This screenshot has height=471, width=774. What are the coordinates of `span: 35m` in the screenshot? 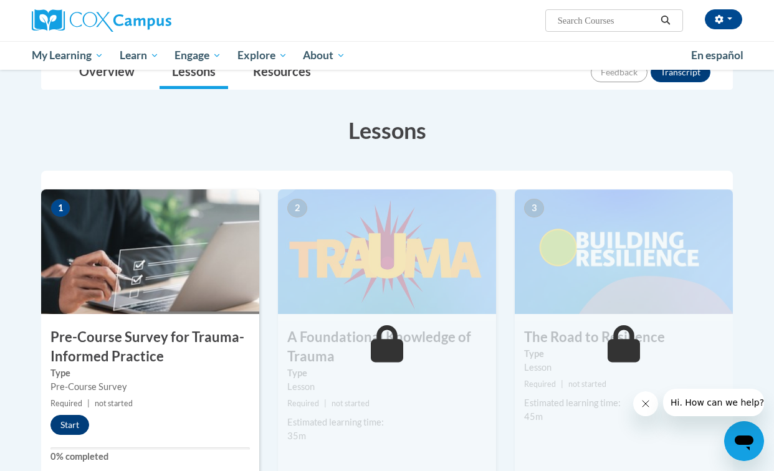 It's located at (296, 435).